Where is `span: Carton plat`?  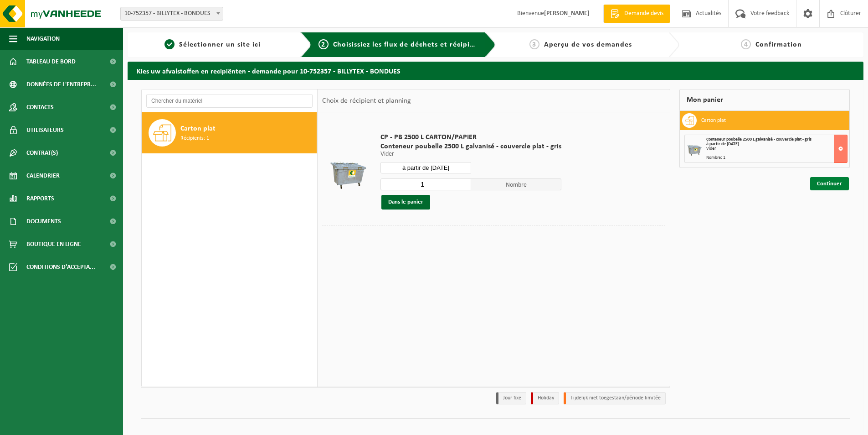 span: Carton plat is located at coordinates (198, 129).